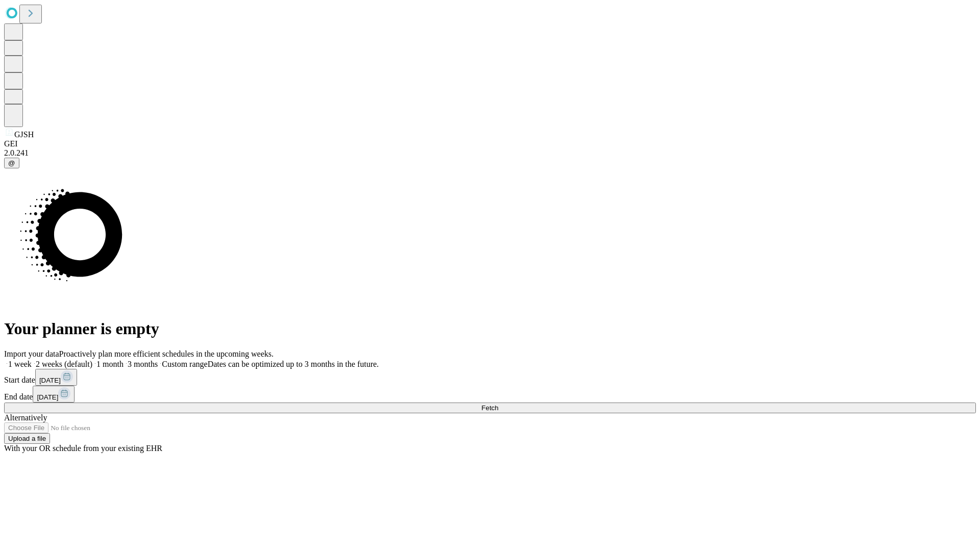 Image resolution: width=980 pixels, height=551 pixels. What do you see at coordinates (24, 134) in the screenshot?
I see `span: GJSH` at bounding box center [24, 134].